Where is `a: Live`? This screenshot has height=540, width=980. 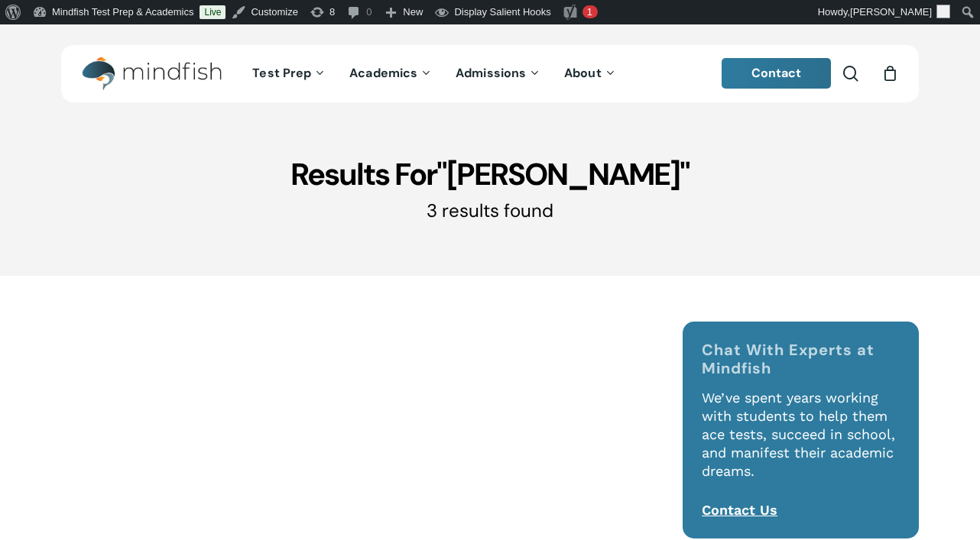 a: Live is located at coordinates (212, 12).